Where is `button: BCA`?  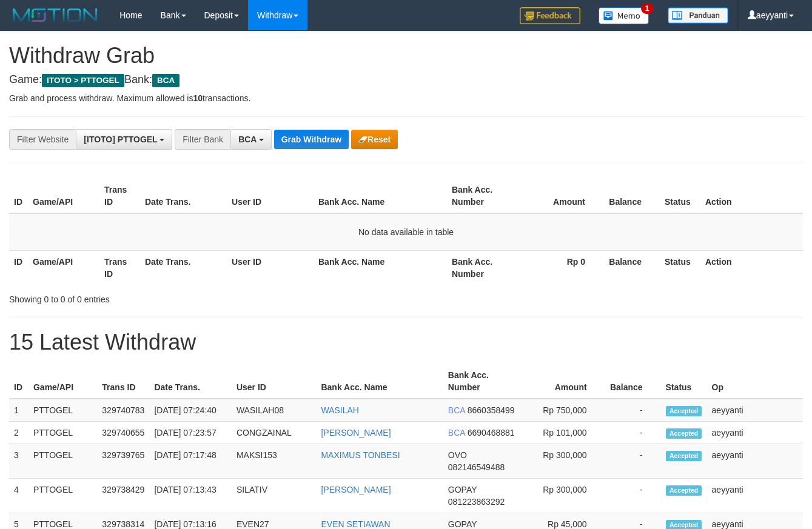
button: BCA is located at coordinates (251, 140).